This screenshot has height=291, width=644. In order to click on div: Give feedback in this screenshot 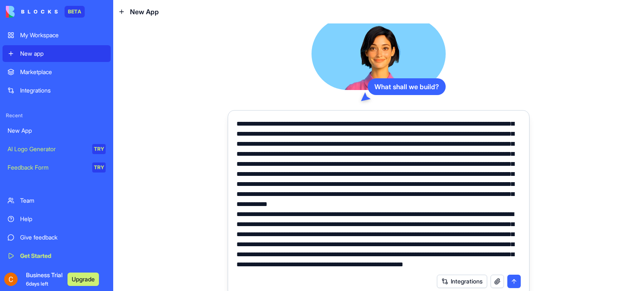, I will do `click(63, 237)`.